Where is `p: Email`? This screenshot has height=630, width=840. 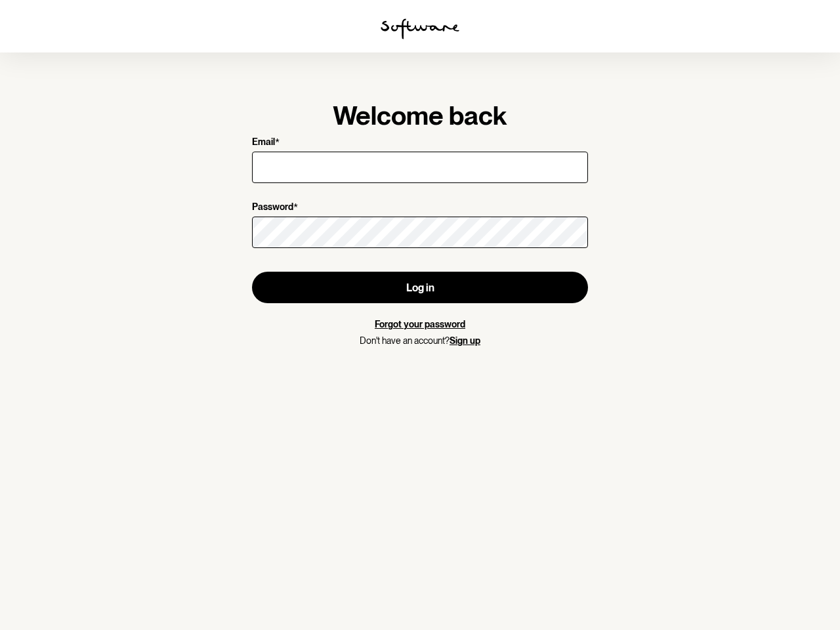 p: Email is located at coordinates (263, 142).